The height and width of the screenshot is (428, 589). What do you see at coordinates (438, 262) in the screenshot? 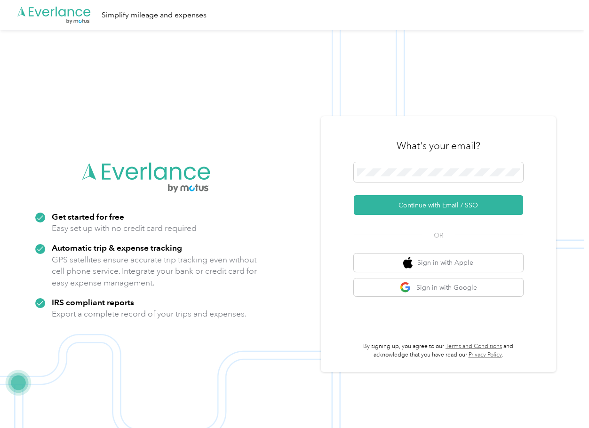
I see `button: apple logoSign in with Apple` at bounding box center [438, 262].